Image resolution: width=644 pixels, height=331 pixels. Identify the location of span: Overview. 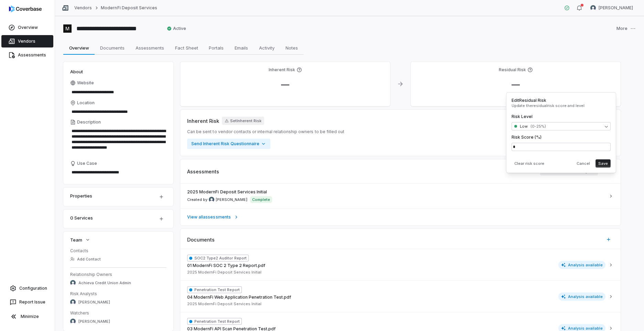
(79, 48).